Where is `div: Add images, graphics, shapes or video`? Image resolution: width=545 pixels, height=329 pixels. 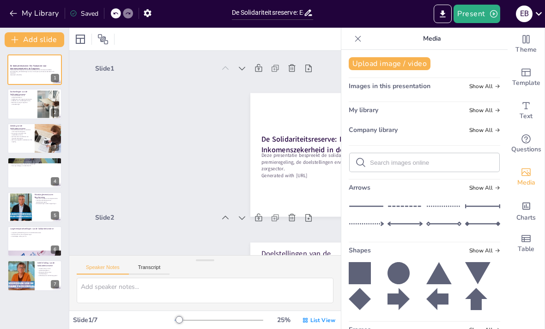 div: Add images, graphics, shapes or video is located at coordinates (526, 177).